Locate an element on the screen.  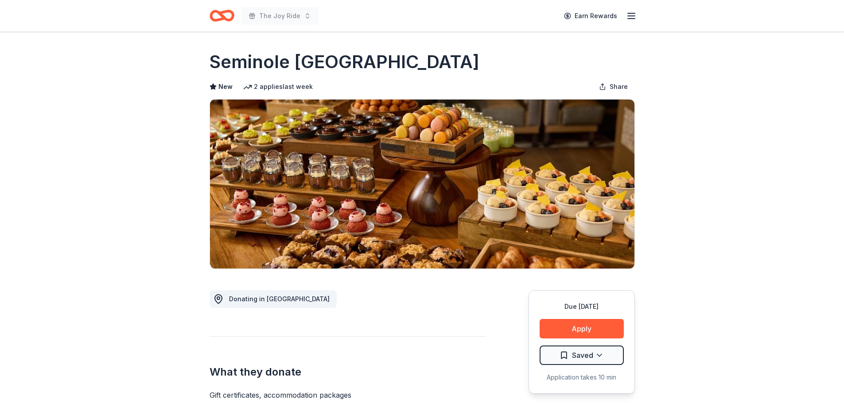
button: Share is located at coordinates (613, 87).